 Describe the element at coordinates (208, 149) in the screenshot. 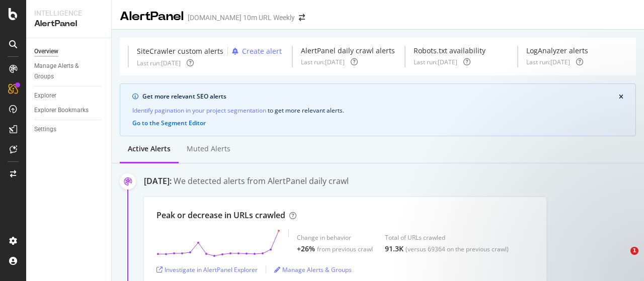

I see `div: Muted alerts` at that location.